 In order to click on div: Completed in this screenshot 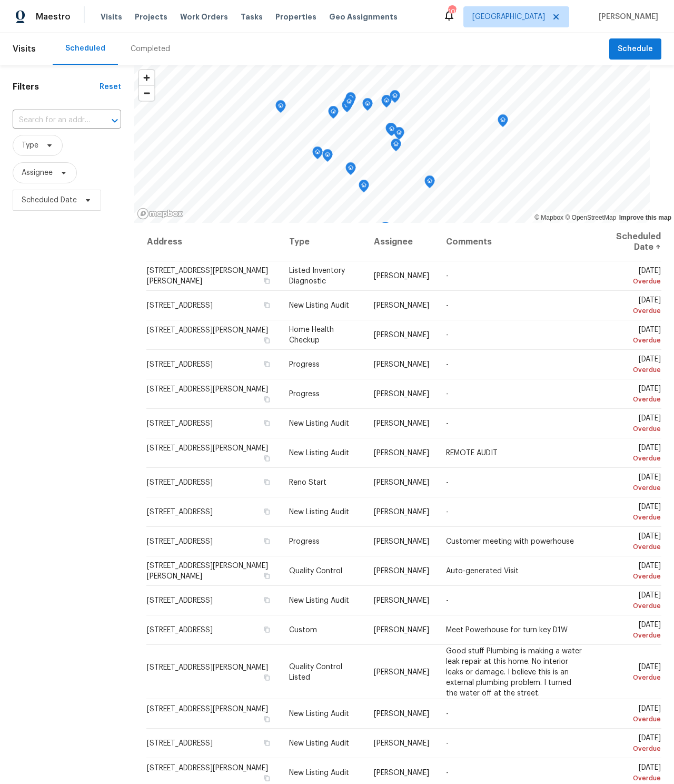, I will do `click(150, 49)`.